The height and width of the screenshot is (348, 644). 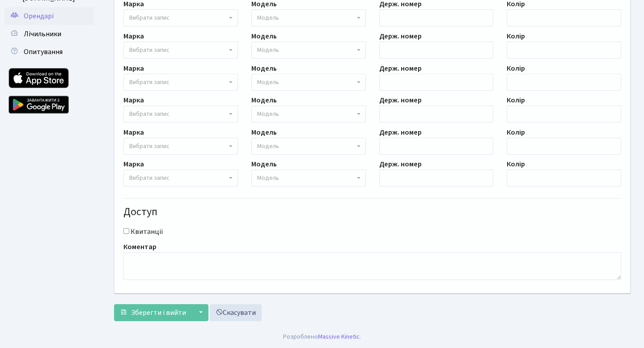 I want to click on span: Орендарі, so click(x=39, y=16).